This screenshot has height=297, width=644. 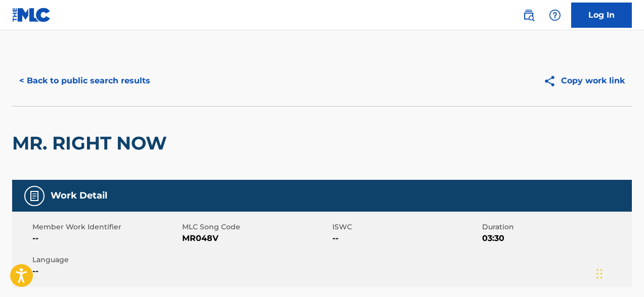 What do you see at coordinates (528, 15) in the screenshot?
I see `a: Public Search` at bounding box center [528, 15].